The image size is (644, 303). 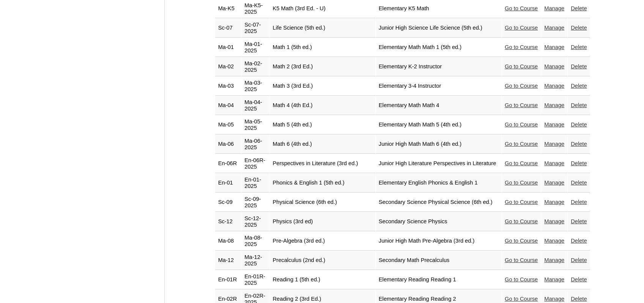 What do you see at coordinates (228, 280) in the screenshot?
I see `td: En-01R` at bounding box center [228, 280].